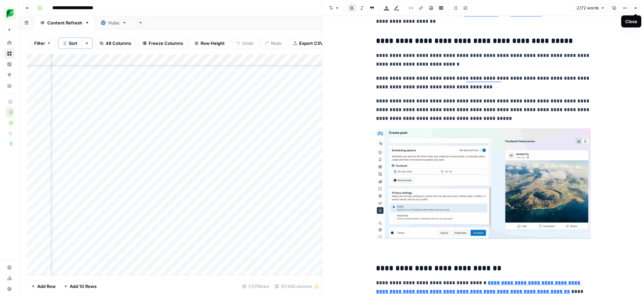  What do you see at coordinates (113, 23) in the screenshot?
I see `div: Hubs` at bounding box center [113, 23].